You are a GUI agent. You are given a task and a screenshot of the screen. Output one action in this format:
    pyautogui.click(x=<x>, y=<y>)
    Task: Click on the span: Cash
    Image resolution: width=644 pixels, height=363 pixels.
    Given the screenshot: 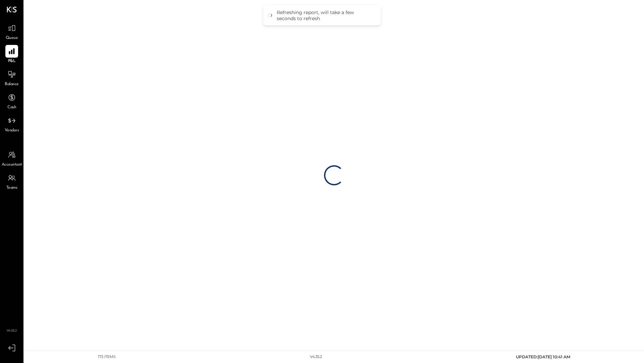 What is the action you would take?
    pyautogui.click(x=12, y=107)
    